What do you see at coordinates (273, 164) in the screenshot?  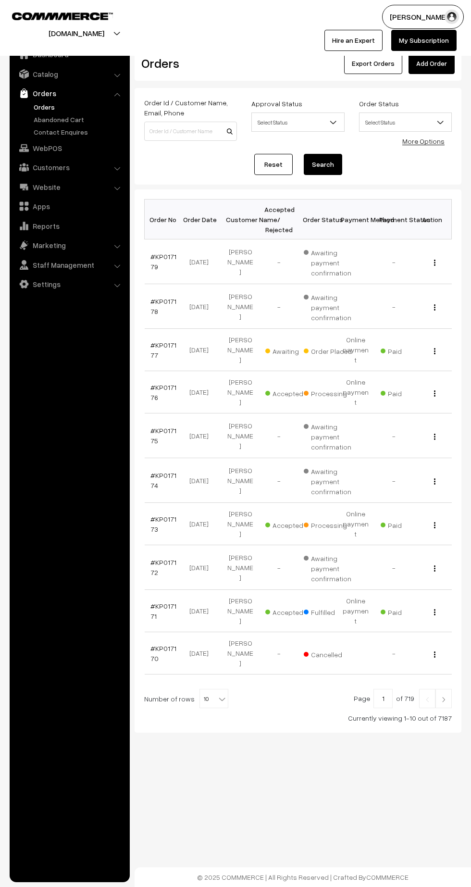 I see `a: Reset` at bounding box center [273, 164].